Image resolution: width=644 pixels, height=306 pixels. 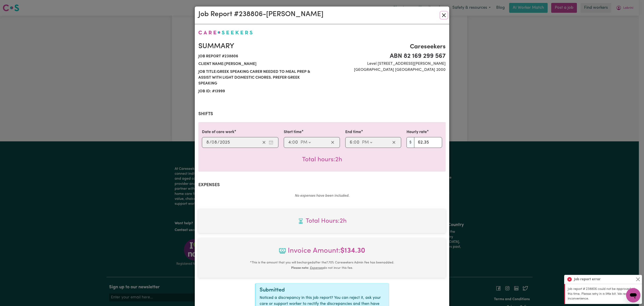 I want to click on label: Date of care work, so click(x=218, y=132).